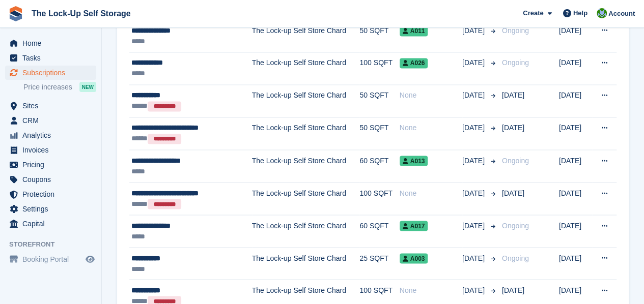 The width and height of the screenshot is (644, 304). I want to click on a: Price increases NEW, so click(59, 87).